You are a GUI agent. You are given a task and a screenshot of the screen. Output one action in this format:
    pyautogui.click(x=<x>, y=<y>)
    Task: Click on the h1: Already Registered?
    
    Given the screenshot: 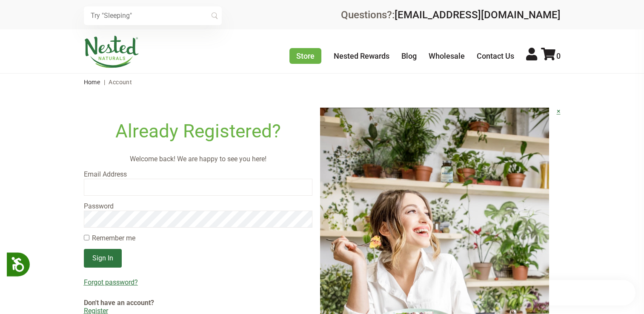 What is the action you would take?
    pyautogui.click(x=198, y=131)
    